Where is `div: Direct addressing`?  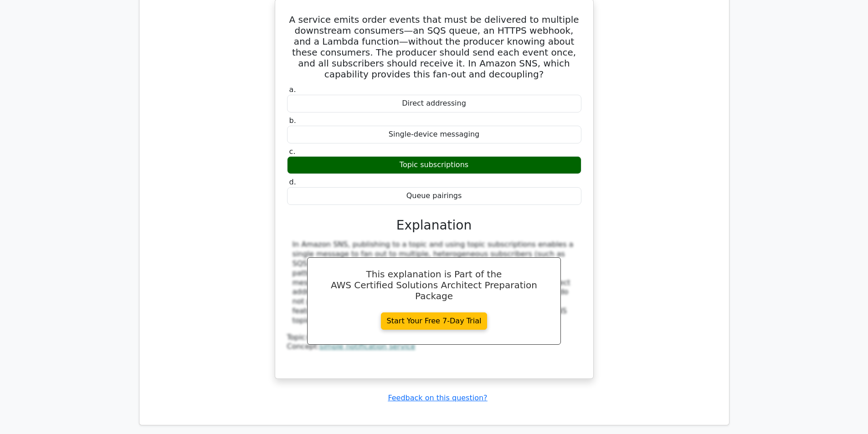
div: Direct addressing is located at coordinates (434, 104).